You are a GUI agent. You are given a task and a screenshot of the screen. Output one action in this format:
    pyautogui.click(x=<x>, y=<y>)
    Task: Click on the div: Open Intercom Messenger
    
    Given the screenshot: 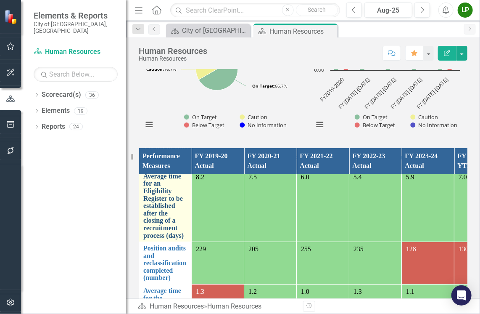 What is the action you would take?
    pyautogui.click(x=462, y=295)
    